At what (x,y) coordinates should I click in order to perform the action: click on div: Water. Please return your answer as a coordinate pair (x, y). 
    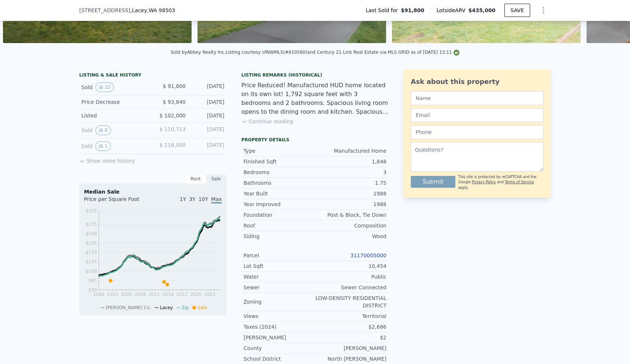
    Looking at the image, I should click on (279, 277).